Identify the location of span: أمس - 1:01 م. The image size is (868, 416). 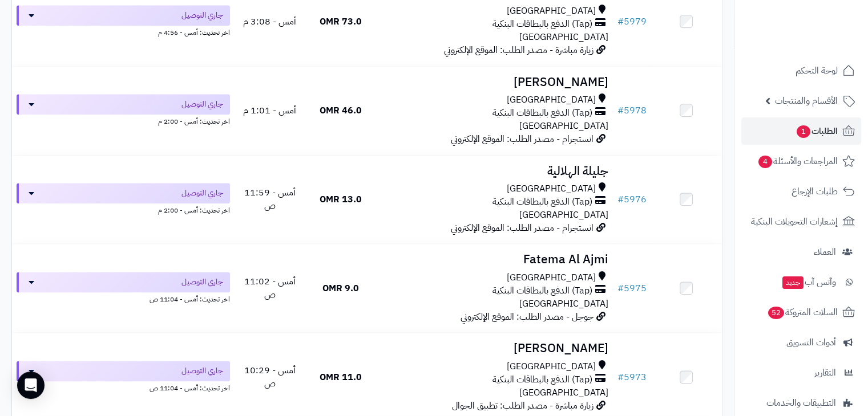
(269, 111).